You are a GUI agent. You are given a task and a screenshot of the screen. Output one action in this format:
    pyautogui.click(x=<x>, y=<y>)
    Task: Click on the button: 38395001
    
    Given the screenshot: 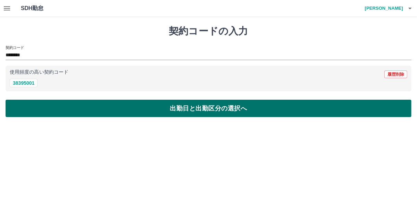 What is the action you would take?
    pyautogui.click(x=24, y=83)
    